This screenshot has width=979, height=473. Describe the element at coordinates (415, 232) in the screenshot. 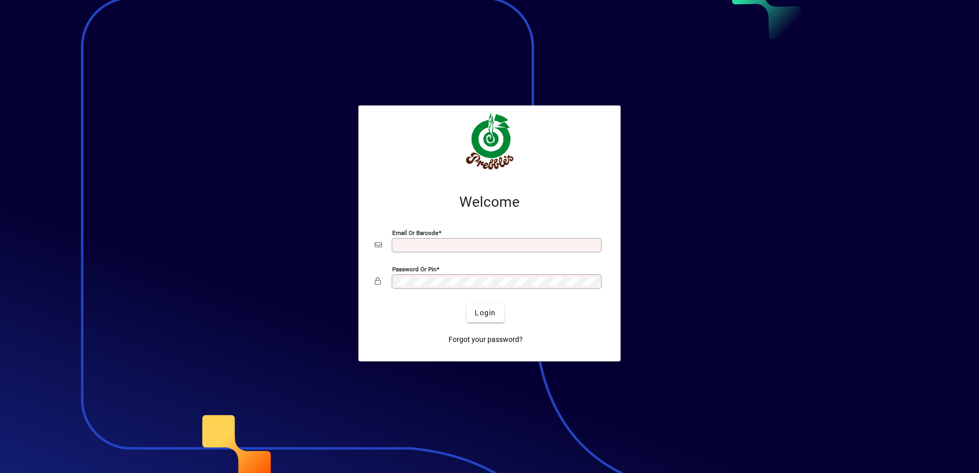

I see `mat-label: Email or Barcode` at that location.